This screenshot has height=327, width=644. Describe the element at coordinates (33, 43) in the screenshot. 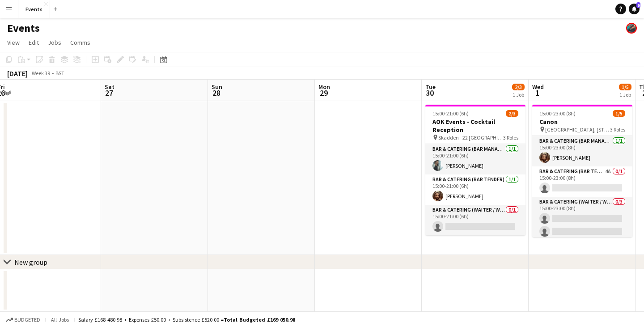

I see `a: Edit` at that location.